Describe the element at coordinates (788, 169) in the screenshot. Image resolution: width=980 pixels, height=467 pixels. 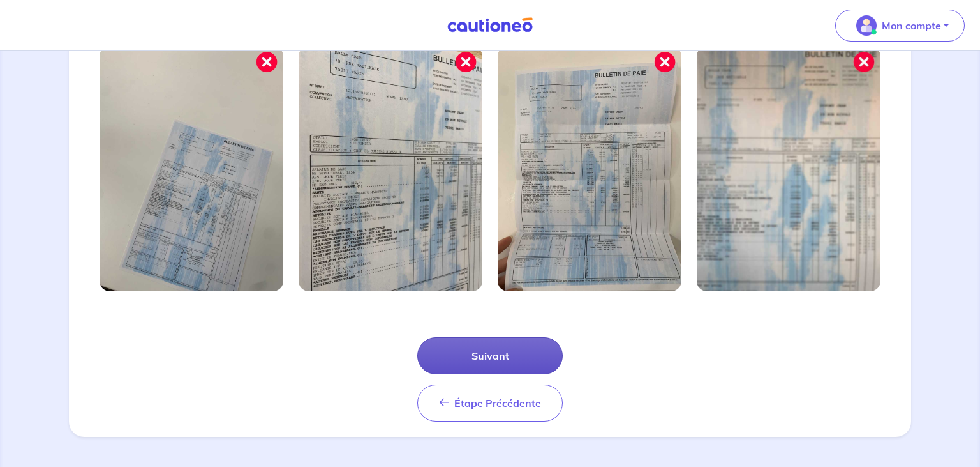
I see `img: Image mal cadrée 4` at that location.